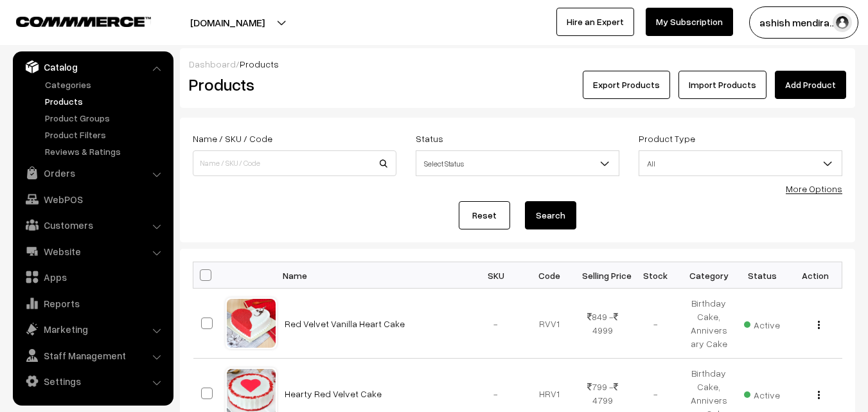 Image resolution: width=868 pixels, height=412 pixels. What do you see at coordinates (93, 225) in the screenshot?
I see `a: Customers` at bounding box center [93, 225].